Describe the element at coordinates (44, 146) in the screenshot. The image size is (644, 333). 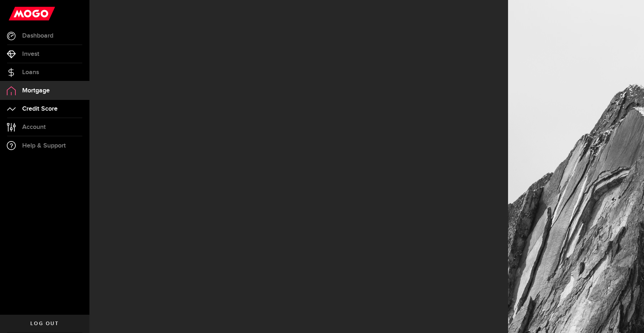
I see `span: Help & Support` at that location.